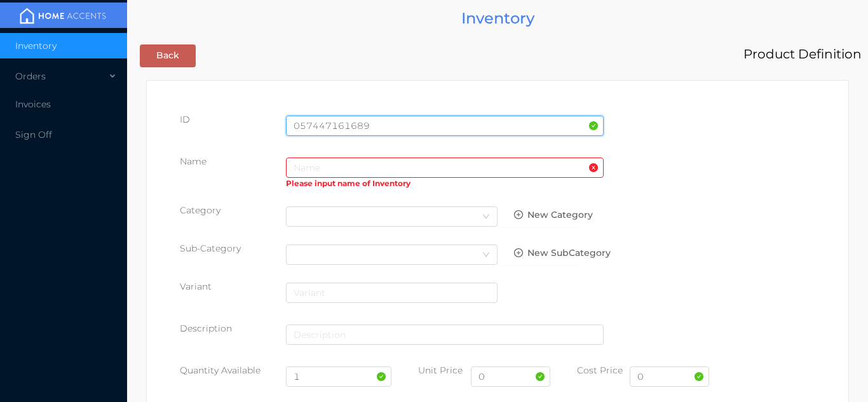  I want to click on div: Variant, so click(233, 286).